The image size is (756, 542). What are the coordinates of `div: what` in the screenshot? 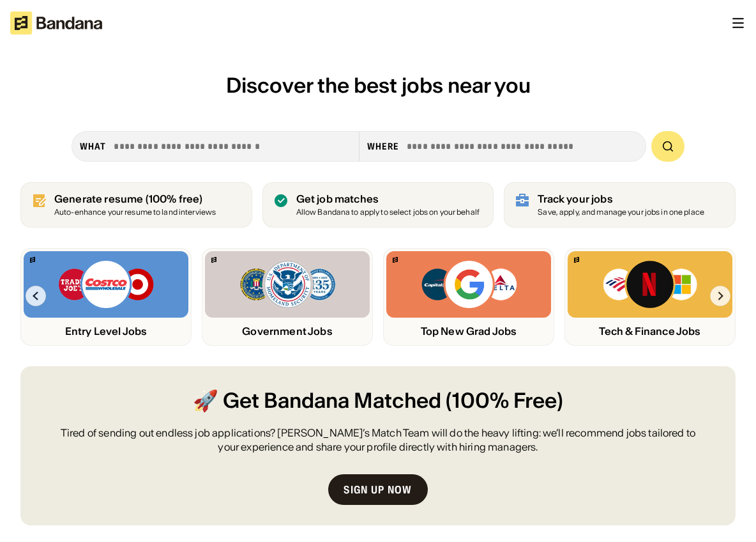 It's located at (93, 146).